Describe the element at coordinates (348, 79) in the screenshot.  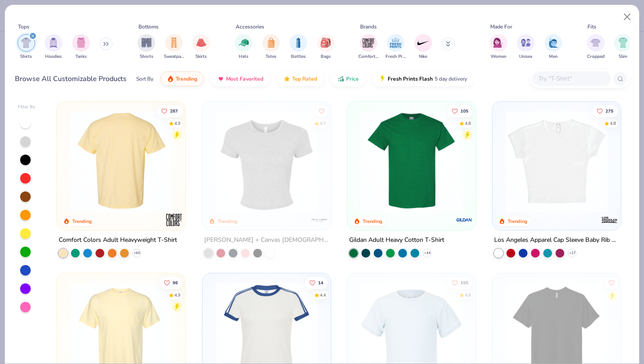
I see `button: Price` at that location.